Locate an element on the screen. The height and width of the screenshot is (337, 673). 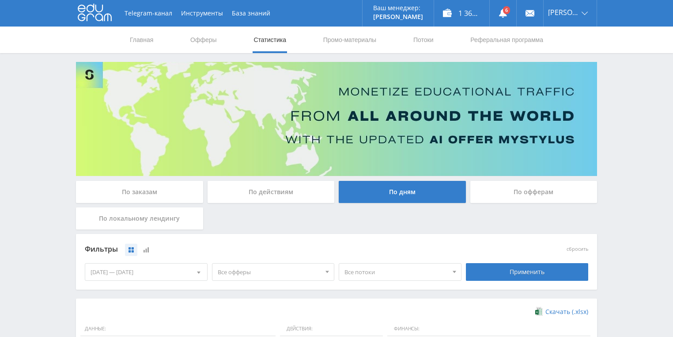
img: xlsx is located at coordinates (539, 311).